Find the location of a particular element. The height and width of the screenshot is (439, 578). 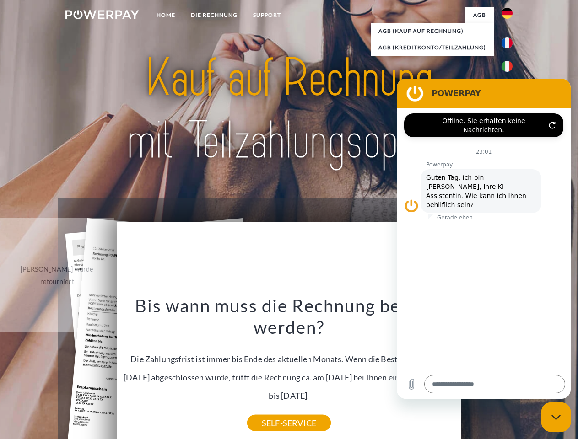

img: de is located at coordinates (507, 13).